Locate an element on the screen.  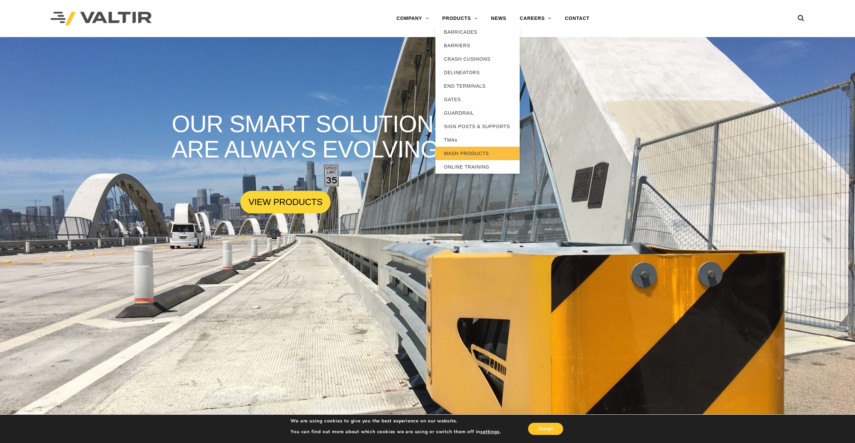
button: Accept is located at coordinates (545, 429).